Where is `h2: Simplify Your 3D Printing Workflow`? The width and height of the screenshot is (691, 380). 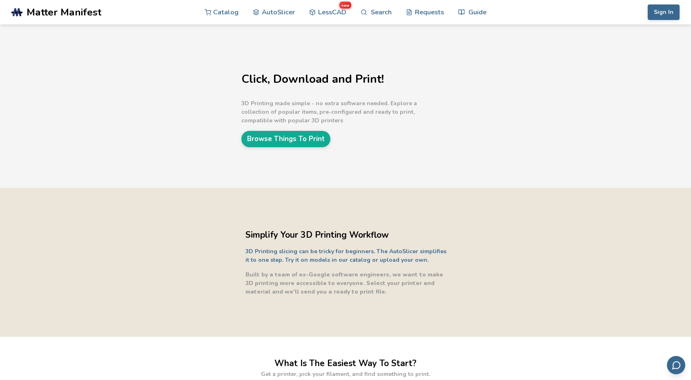
h2: Simplify Your 3D Printing Workflow is located at coordinates (347, 235).